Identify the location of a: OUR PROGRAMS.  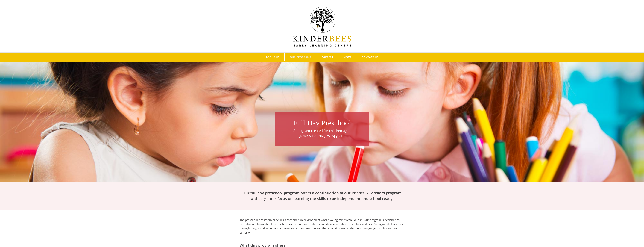
(300, 57).